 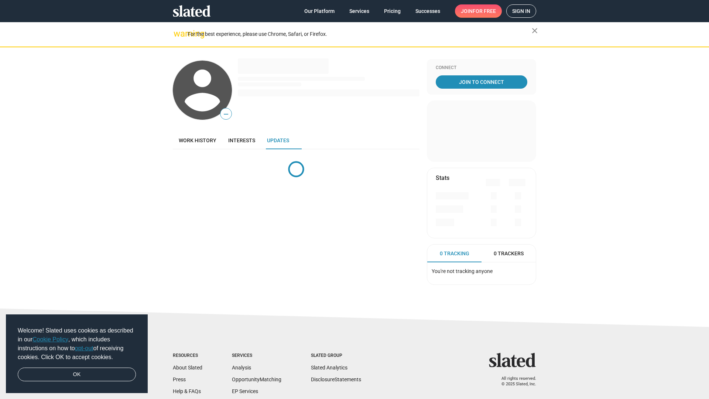 What do you see at coordinates (392, 11) in the screenshot?
I see `a: Pricing` at bounding box center [392, 11].